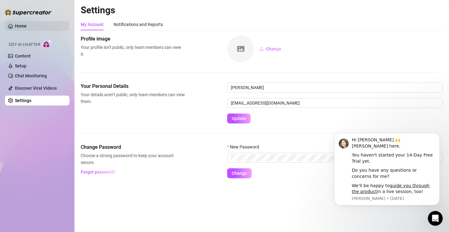 The height and width of the screenshot is (232, 449). What do you see at coordinates (133, 39) in the screenshot?
I see `span: Profile image` at bounding box center [133, 39].